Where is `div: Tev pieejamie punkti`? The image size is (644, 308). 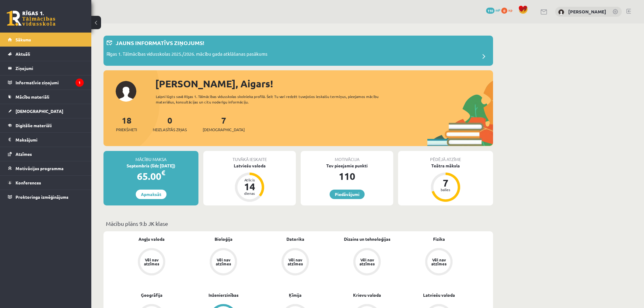
div: Tev pieejamie punkti is located at coordinates (347, 166).